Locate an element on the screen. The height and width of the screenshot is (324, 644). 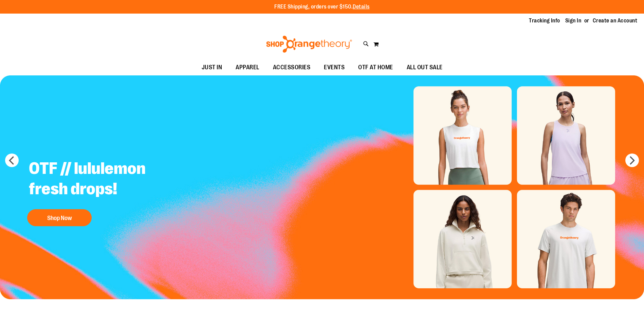
span: OTF AT HOME is located at coordinates (376, 67).